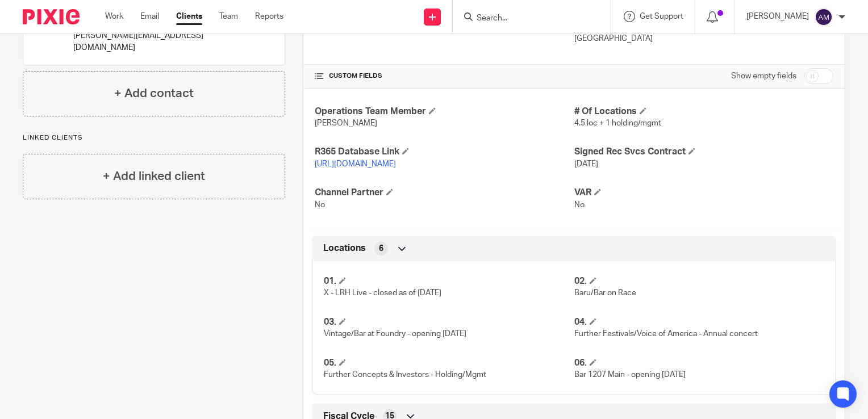 This screenshot has width=868, height=419. Describe the element at coordinates (189, 17) in the screenshot. I see `a: Clients` at that location.